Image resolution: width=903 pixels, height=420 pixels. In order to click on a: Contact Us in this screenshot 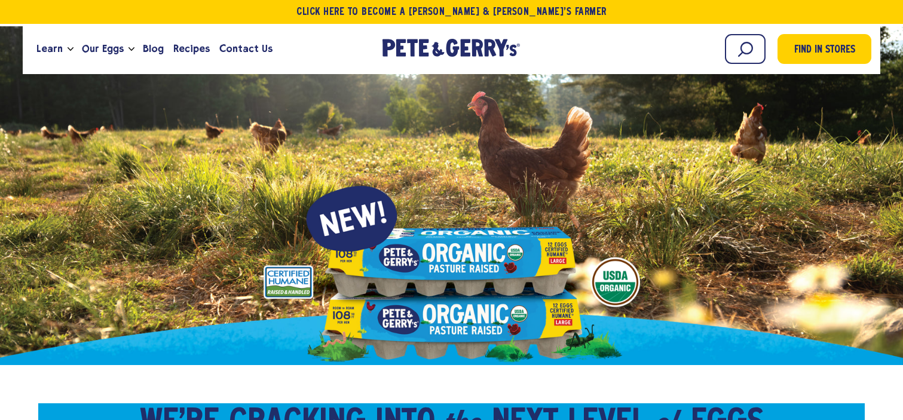, I will do `click(246, 49)`.